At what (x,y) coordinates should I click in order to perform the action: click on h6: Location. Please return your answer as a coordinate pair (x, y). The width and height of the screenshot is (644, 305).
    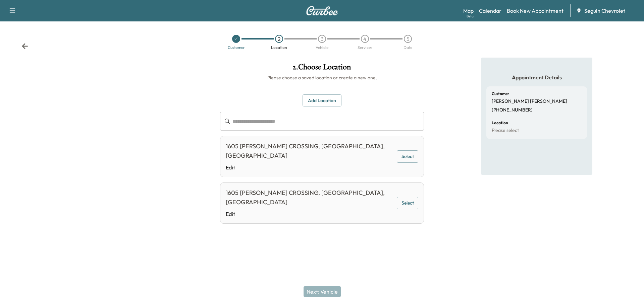
    Looking at the image, I should click on (500, 123).